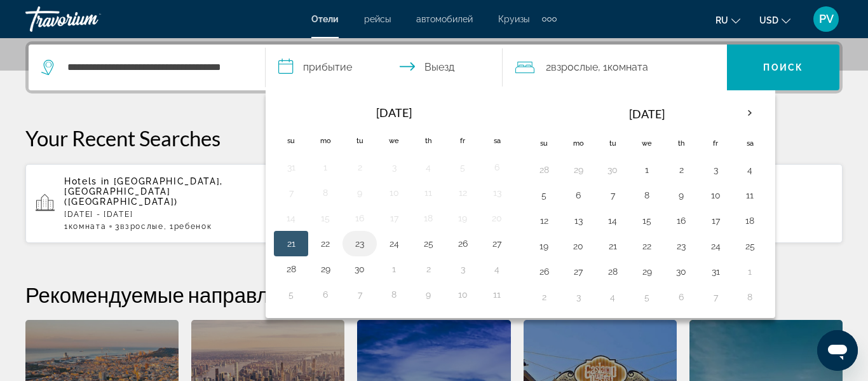 This screenshot has width=868, height=381. What do you see at coordinates (826, 19) in the screenshot?
I see `span: PV` at bounding box center [826, 19].